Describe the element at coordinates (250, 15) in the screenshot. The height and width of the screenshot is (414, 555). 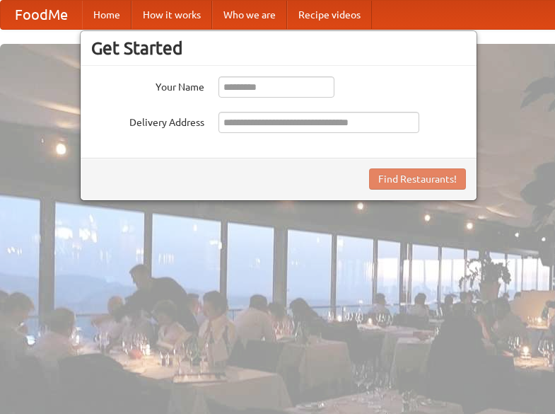
I see `a: Who we are` at that location.